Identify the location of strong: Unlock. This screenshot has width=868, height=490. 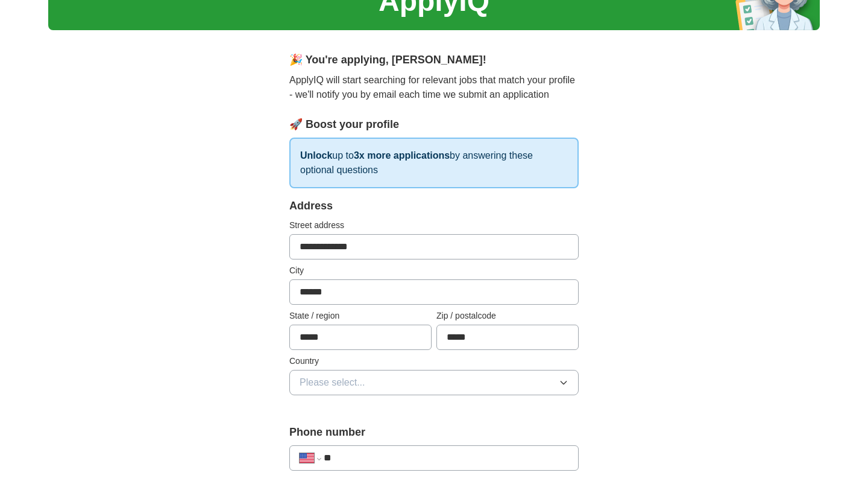
(316, 155).